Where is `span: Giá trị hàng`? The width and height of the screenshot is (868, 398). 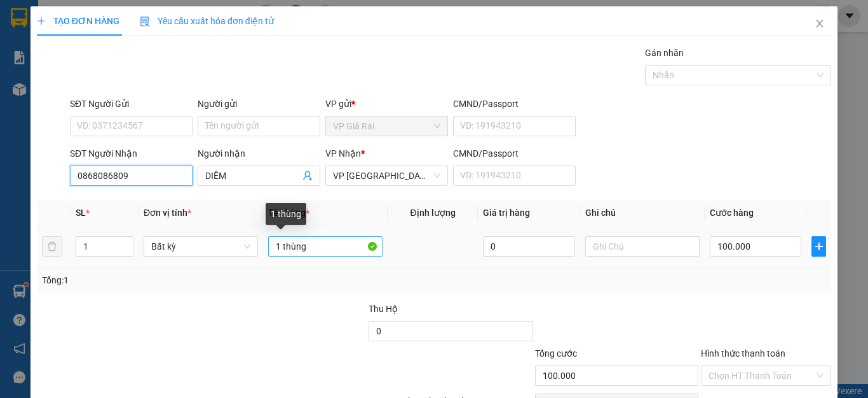
span: Giá trị hàng is located at coordinates (507, 213).